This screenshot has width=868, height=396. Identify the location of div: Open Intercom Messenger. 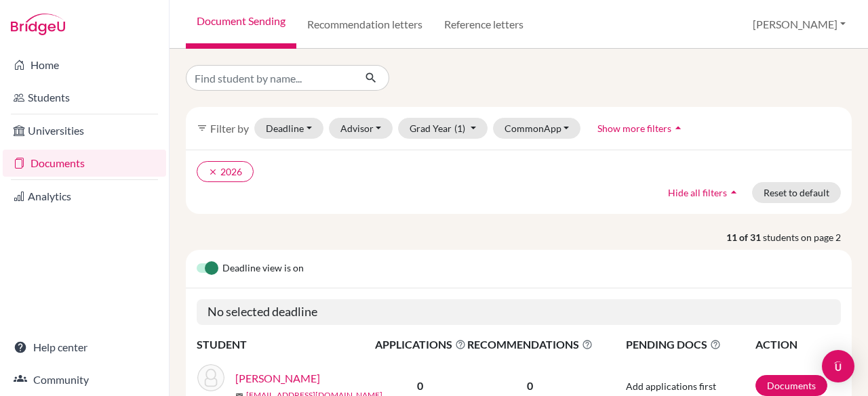
(838, 367).